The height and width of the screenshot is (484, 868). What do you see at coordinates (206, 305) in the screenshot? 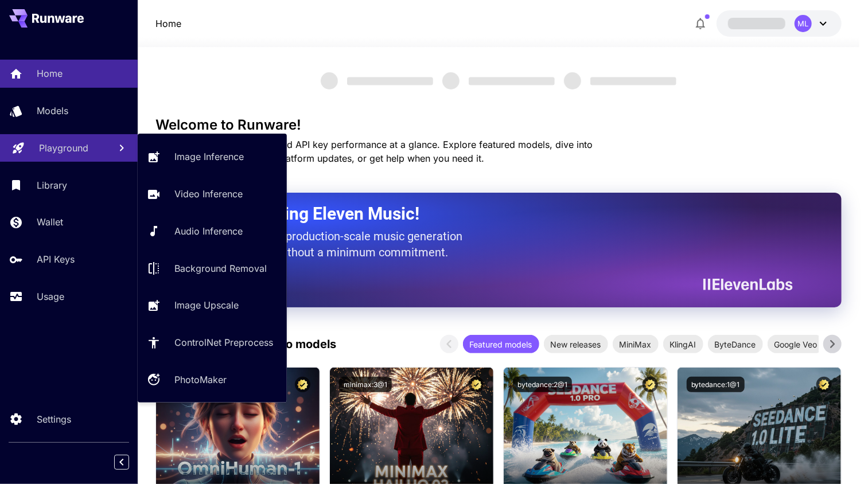
I see `p: Image Upscale` at bounding box center [206, 305].